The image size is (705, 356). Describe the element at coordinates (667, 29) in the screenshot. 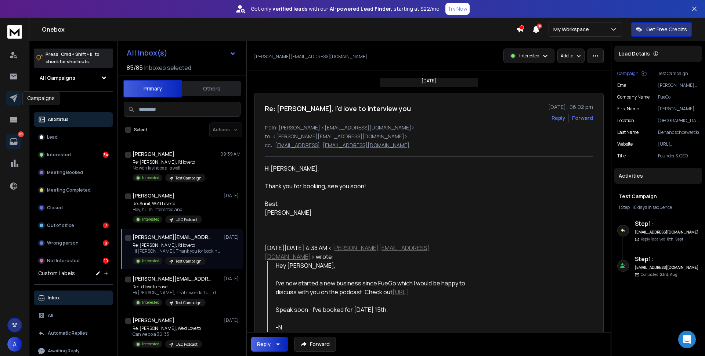

I see `p: Get Free Credits` at that location.